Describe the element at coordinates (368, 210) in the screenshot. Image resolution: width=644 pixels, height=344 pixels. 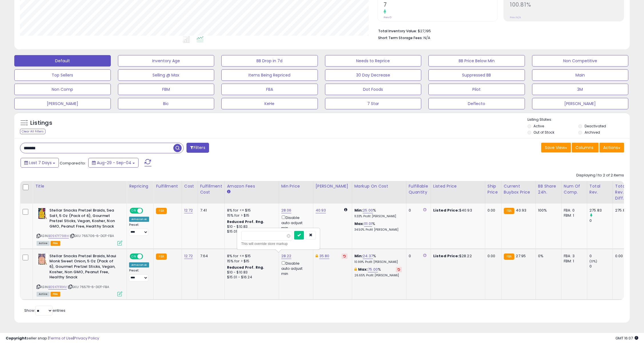
I see `a: 25.00` at that location.